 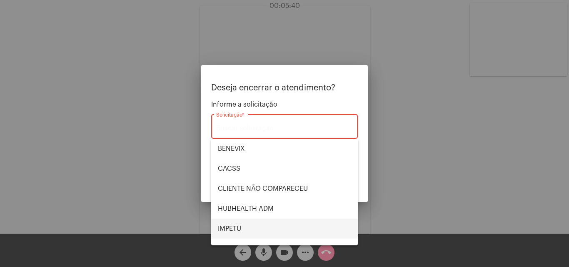 What do you see at coordinates (285, 209) in the screenshot?
I see `span: HUBHEALTH ADM` at bounding box center [285, 209].